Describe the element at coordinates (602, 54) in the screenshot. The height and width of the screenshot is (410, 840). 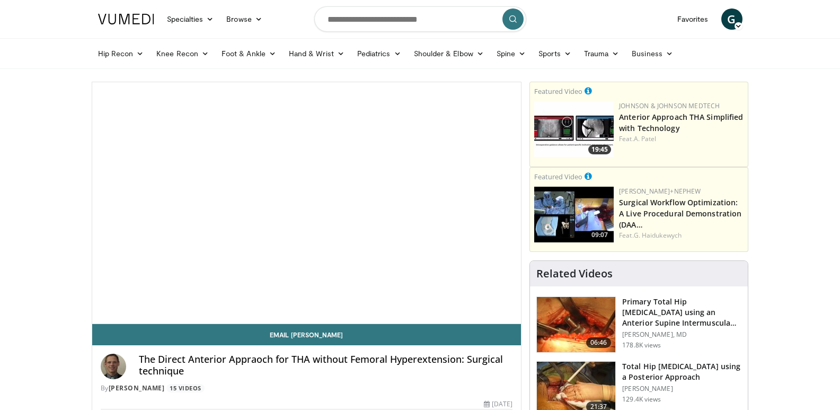
I see `a: Trauma` at that location.